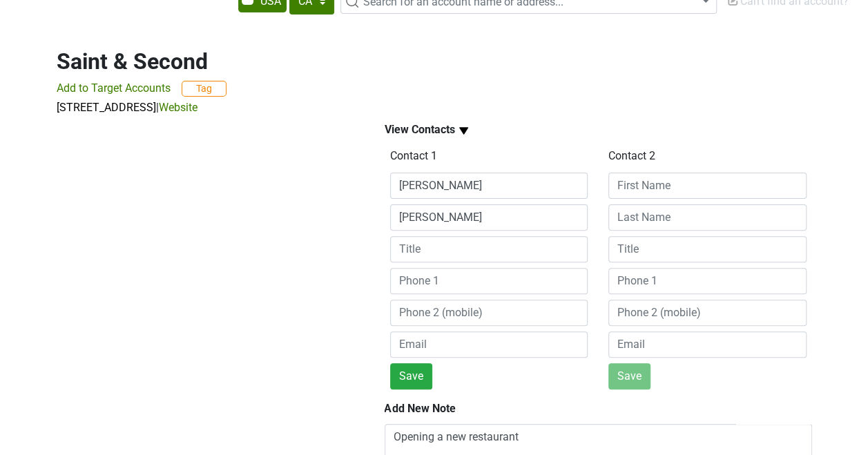  I want to click on a: Website, so click(178, 107).